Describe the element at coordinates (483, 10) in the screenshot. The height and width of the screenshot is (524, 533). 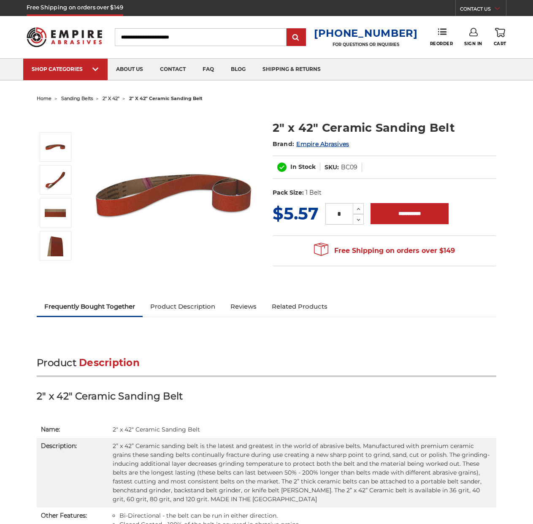
I see `a: CONTACT US` at that location.